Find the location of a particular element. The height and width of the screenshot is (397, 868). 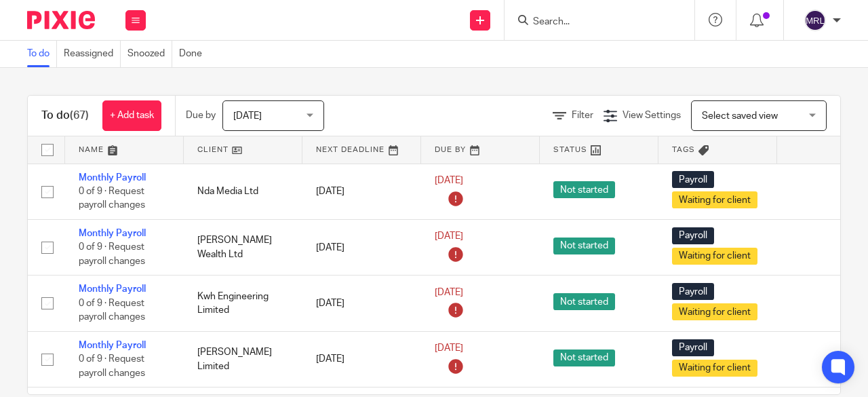

span: Tags is located at coordinates (683, 149).